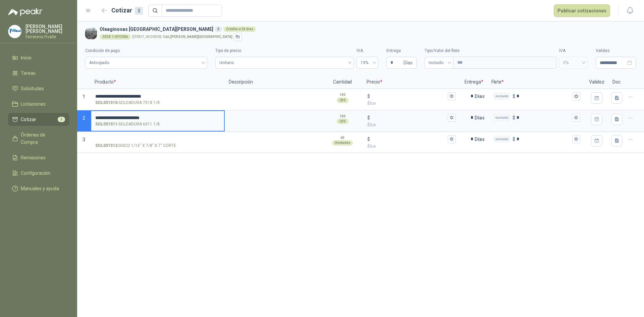  What do you see at coordinates (39, 173) in the screenshot?
I see `a: Configuración` at bounding box center [39, 173].